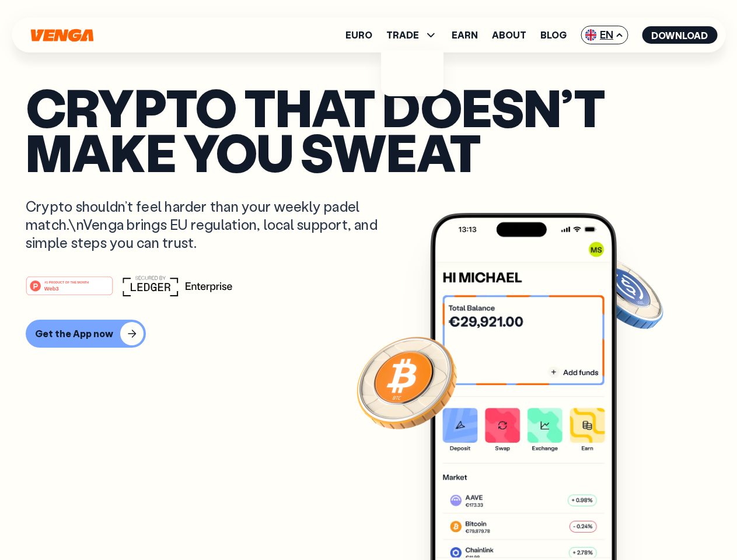 The width and height of the screenshot is (737, 560). I want to click on img: Bitcoin, so click(407, 382).